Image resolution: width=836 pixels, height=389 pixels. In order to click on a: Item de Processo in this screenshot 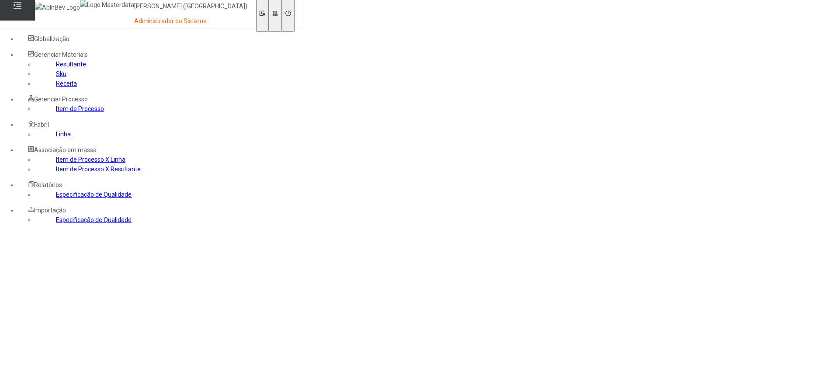, I will do `click(80, 109)`.